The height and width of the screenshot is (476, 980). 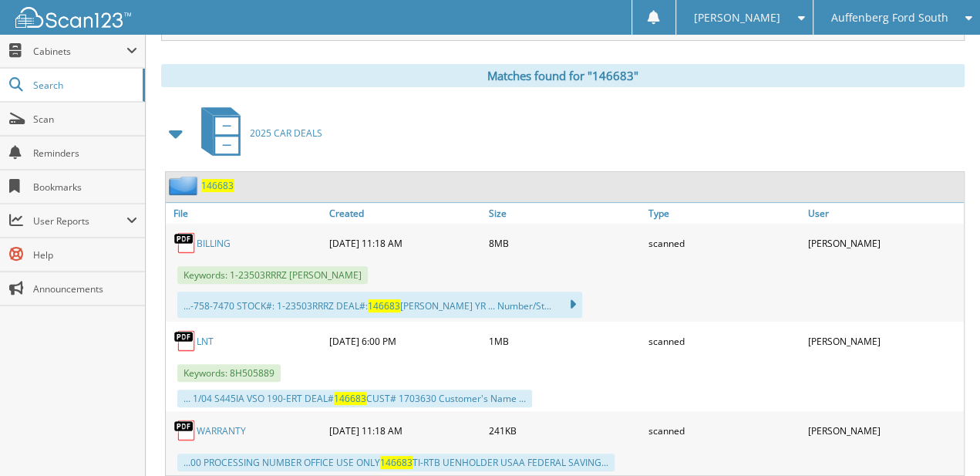 What do you see at coordinates (396, 462) in the screenshot?
I see `div: ...00 PROCESSING NUMBER OFFICE USE ONLY TI-RTB UENHOLDER USAA FEDERAL SAVING...` at bounding box center [396, 462].